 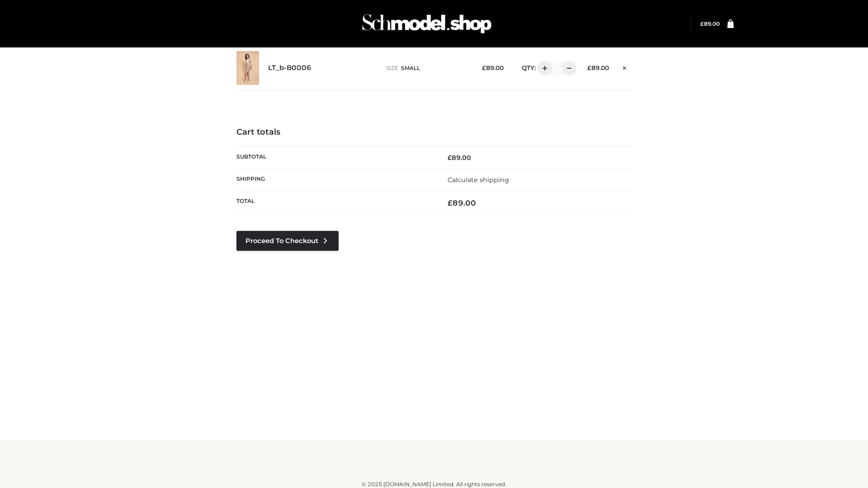 I want to click on a: LT_b-B0006, so click(x=290, y=67).